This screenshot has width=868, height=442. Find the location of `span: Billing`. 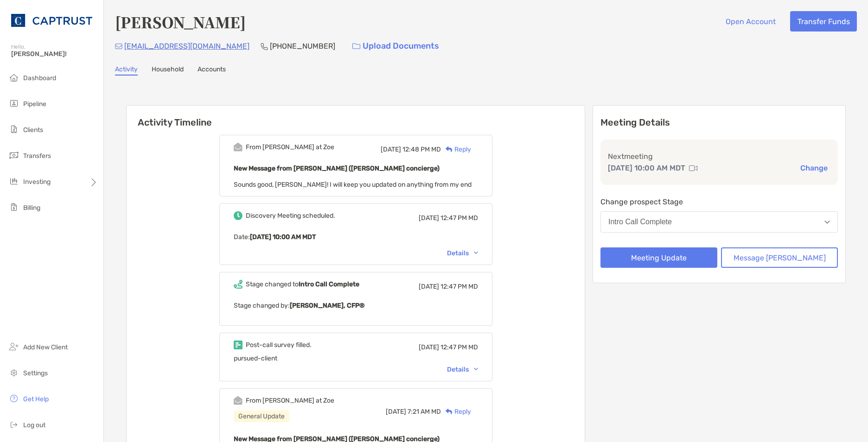

span: Billing is located at coordinates (32, 208).